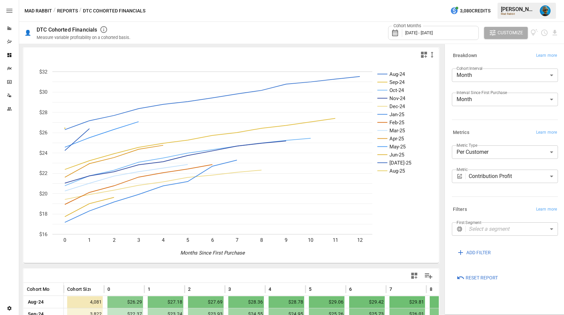  Describe the element at coordinates (489, 229) in the screenshot. I see `em: Select a segment` at that location.